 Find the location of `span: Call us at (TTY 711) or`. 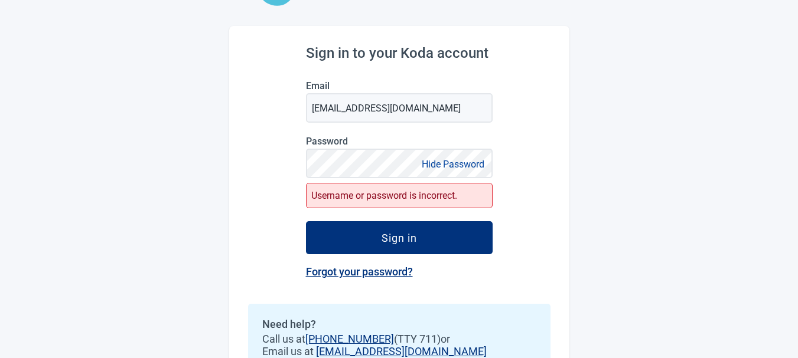

span: Call us at (TTY 711) or is located at coordinates (399, 339).